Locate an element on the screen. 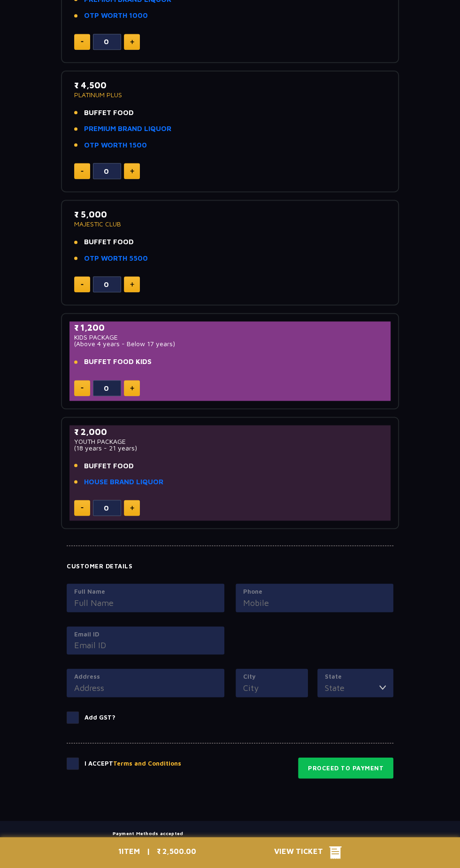 The height and width of the screenshot is (868, 460). span: 1 is located at coordinates (120, 852).